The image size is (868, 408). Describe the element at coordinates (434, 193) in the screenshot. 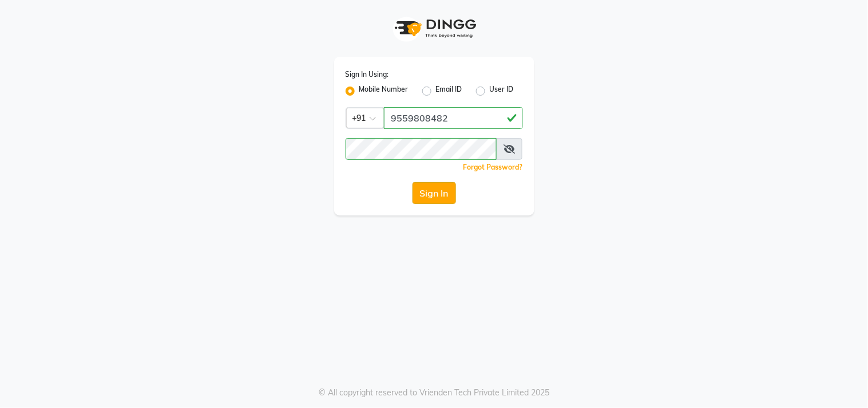

I see `button: Sign In` at that location.